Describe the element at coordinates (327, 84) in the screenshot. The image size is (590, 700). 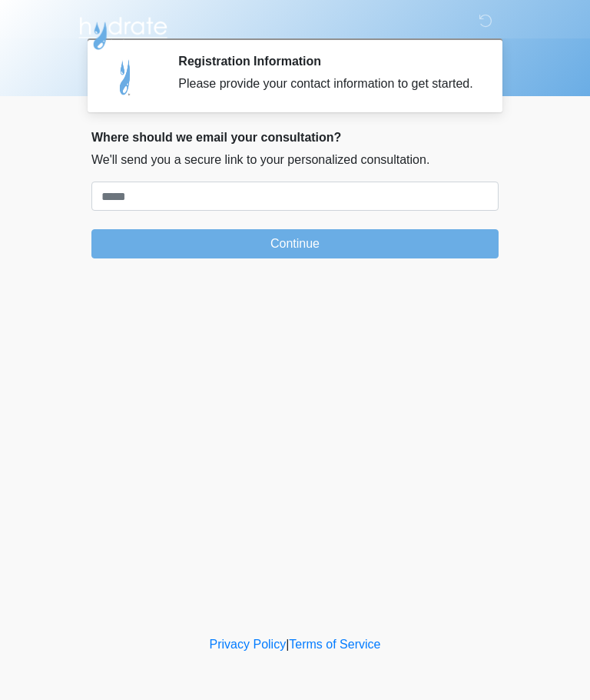
I see `div: Please provide your contact information to get started.` at that location.